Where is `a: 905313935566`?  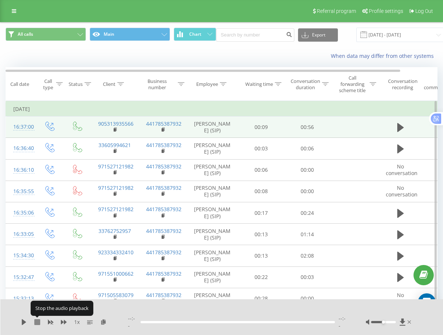
a: 905313935566 is located at coordinates (116, 123).